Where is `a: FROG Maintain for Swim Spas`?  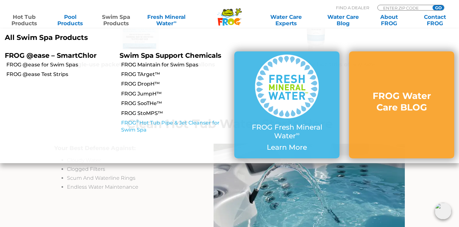 a: FROG Maintain for Swim Spas is located at coordinates (175, 65).